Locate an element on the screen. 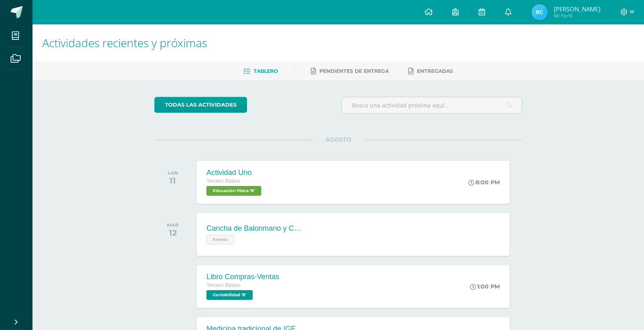 The width and height of the screenshot is (644, 330). div: Cancha de Balonmano y Contenido is located at coordinates (255, 228).